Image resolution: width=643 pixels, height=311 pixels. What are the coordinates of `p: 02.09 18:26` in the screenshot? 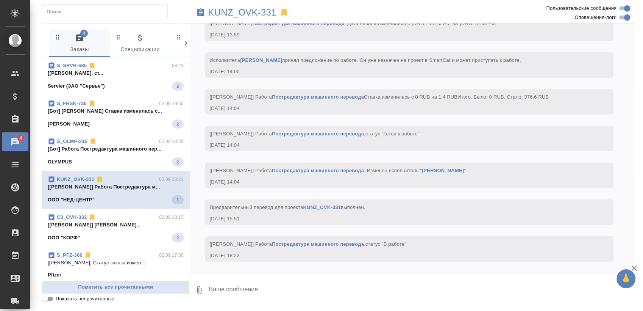 It's located at (171, 141).